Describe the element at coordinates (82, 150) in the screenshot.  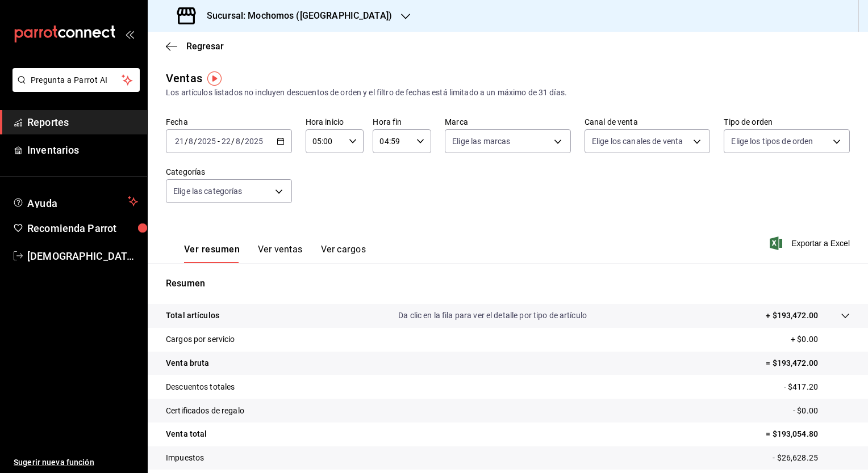
I see `span: Inventarios` at that location.